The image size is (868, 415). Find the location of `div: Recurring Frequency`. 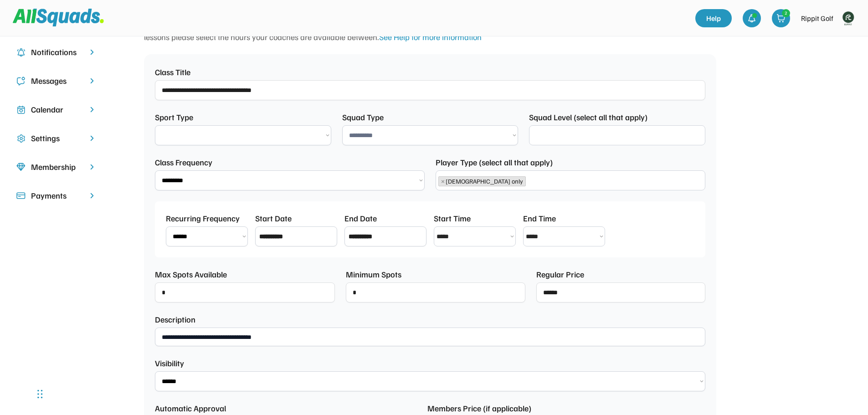

div: Recurring Frequency is located at coordinates (202, 219).